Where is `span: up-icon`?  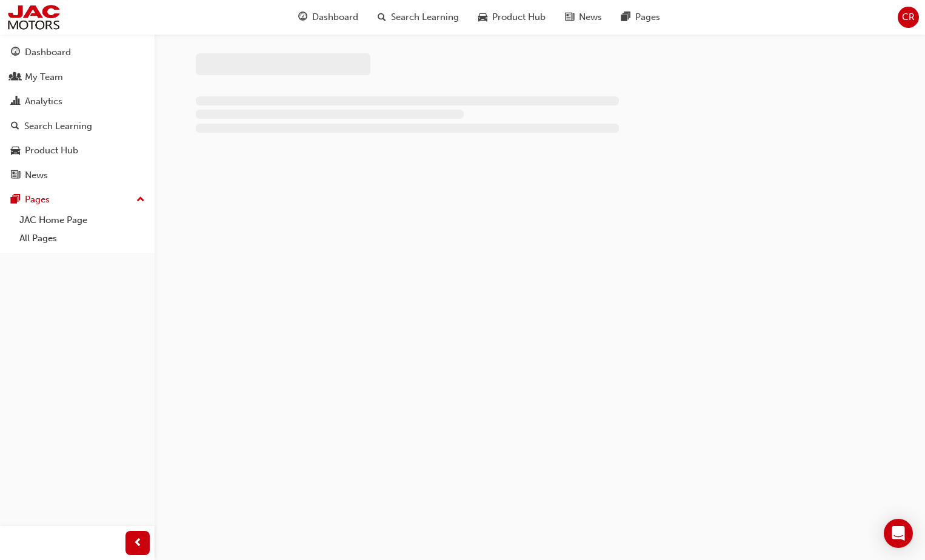
span: up-icon is located at coordinates (140, 200).